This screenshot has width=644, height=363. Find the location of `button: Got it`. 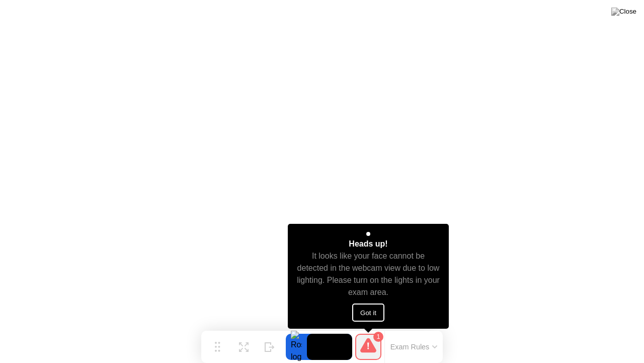

button: Got it is located at coordinates (369, 312).